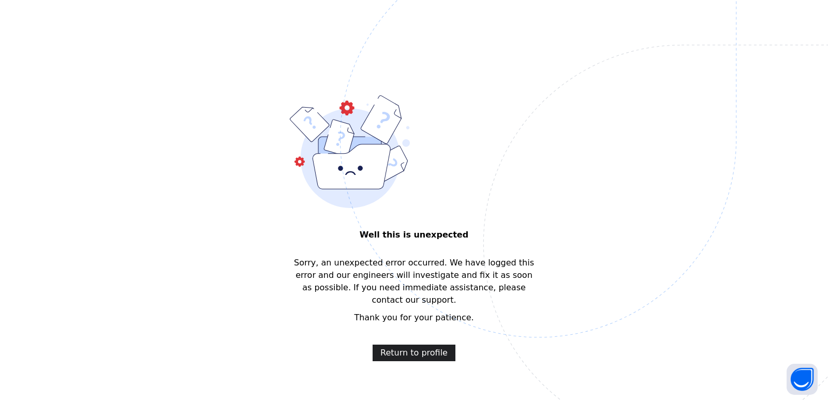  I want to click on span: Well this is unexpected, so click(414, 235).